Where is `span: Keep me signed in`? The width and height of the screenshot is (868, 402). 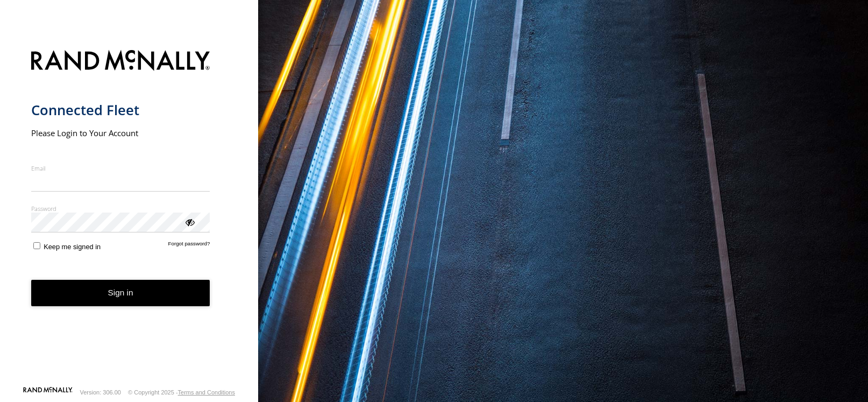
span: Keep me signed in is located at coordinates (72, 247).